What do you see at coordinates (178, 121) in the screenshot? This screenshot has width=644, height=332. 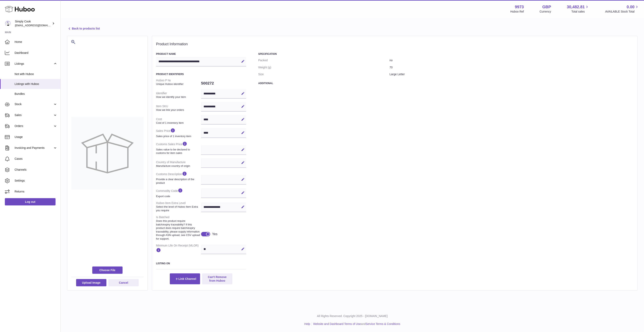 I see `dt: Cost` at bounding box center [178, 121].